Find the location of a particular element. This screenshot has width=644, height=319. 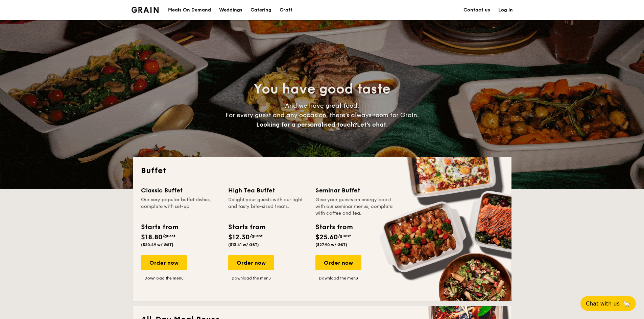

span: Let's chat. is located at coordinates (373, 125).